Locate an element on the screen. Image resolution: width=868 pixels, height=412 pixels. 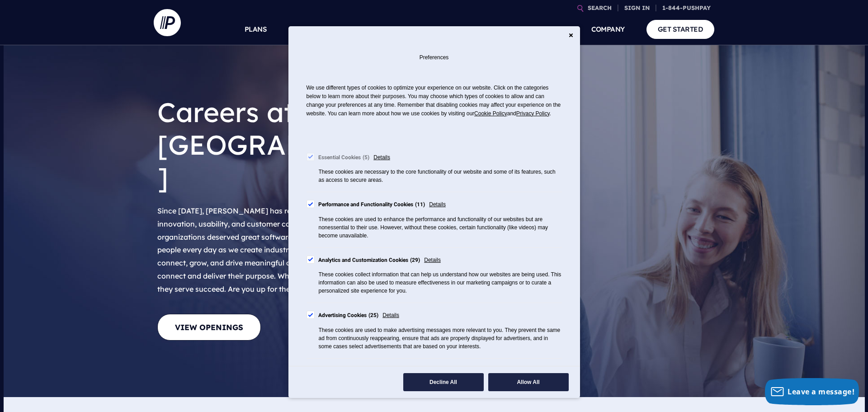
div: 11 is located at coordinates (420, 205).